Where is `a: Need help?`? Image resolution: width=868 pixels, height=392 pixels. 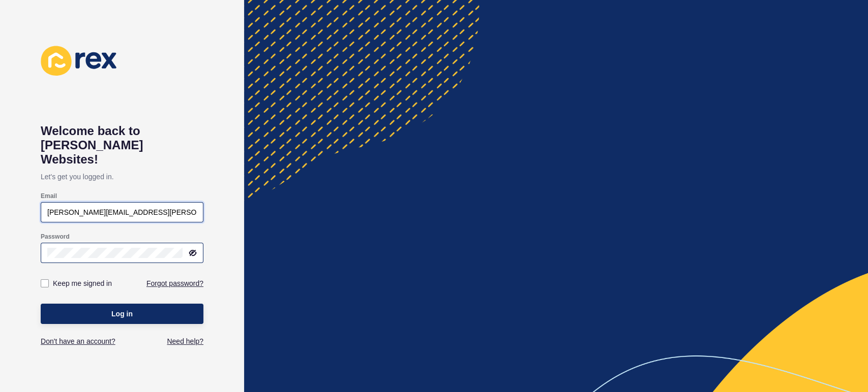 a: Need help? is located at coordinates (185, 341).